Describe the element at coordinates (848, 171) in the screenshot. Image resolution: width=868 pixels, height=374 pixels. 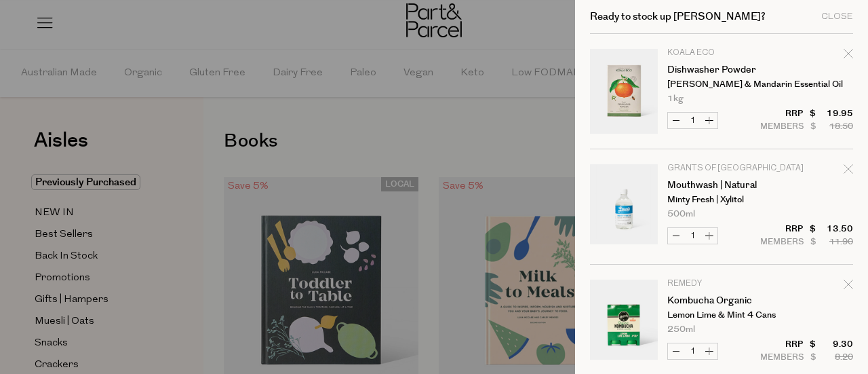
I see `div: Remove Mouthwash | Natural` at that location.